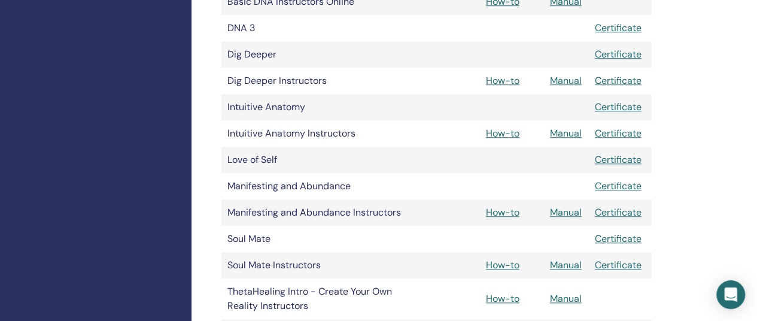  I want to click on td: DNA 3, so click(318, 28).